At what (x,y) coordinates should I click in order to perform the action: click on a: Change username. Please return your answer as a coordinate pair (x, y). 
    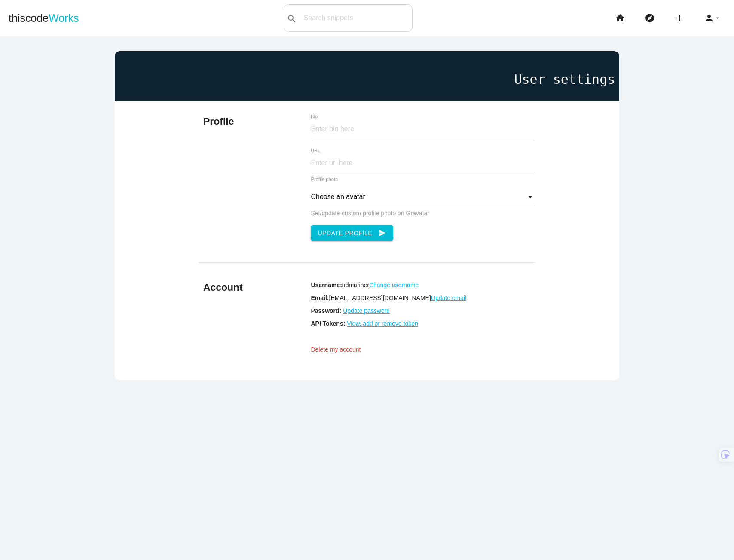
    Looking at the image, I should click on (394, 285).